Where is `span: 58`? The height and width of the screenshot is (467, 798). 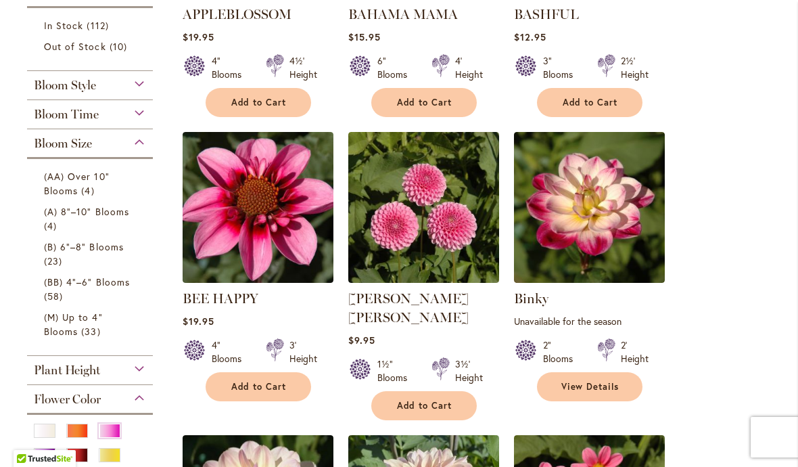 span: 58 is located at coordinates (55, 296).